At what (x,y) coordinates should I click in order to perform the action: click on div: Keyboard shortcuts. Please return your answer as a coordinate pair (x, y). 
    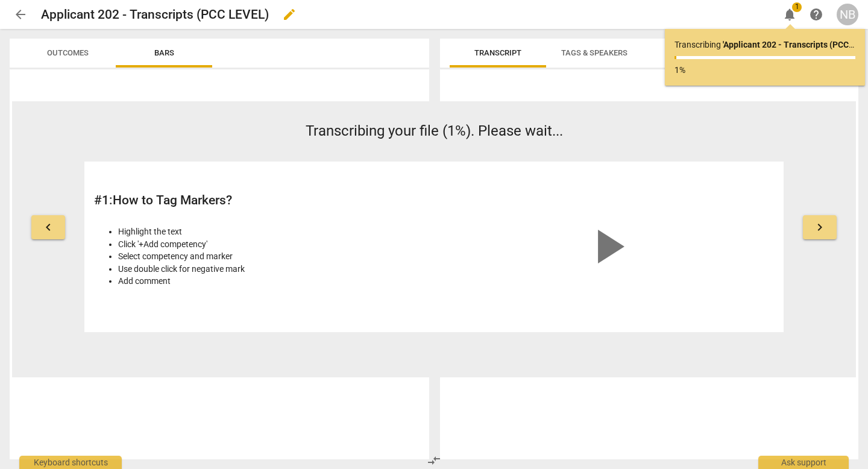
    Looking at the image, I should click on (70, 462).